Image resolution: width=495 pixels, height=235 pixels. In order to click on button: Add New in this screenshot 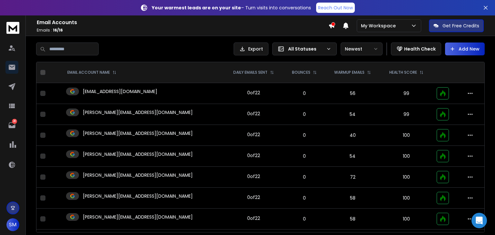, I will do `click(464, 49)`.